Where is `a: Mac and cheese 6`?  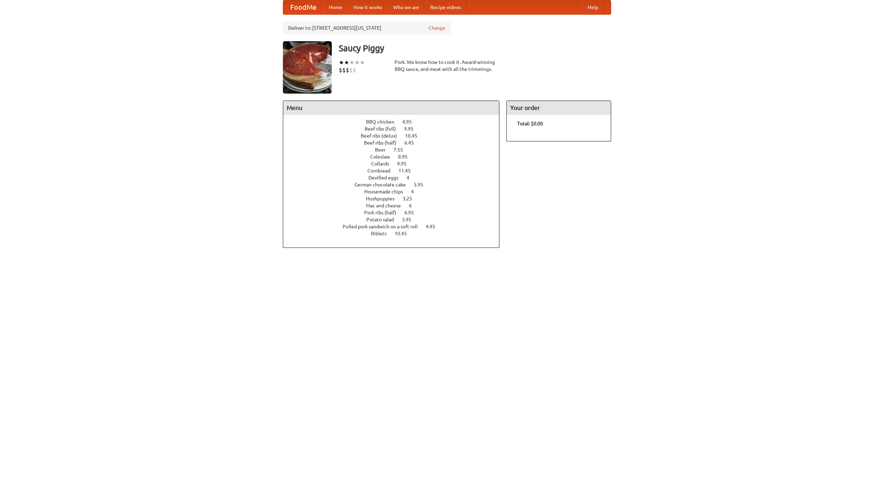 a: Mac and cheese 6 is located at coordinates (395, 206).